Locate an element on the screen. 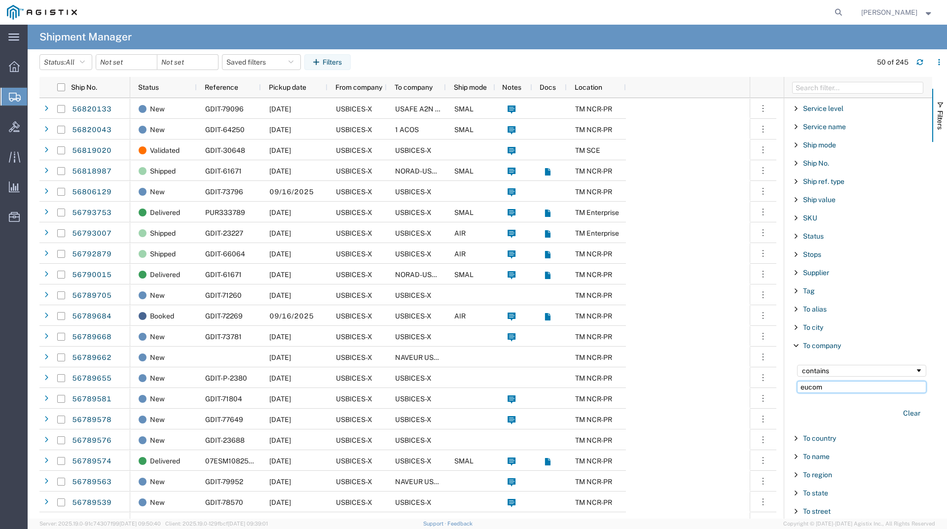 This screenshot has width=947, height=529. a: 56789662 is located at coordinates (92, 358).